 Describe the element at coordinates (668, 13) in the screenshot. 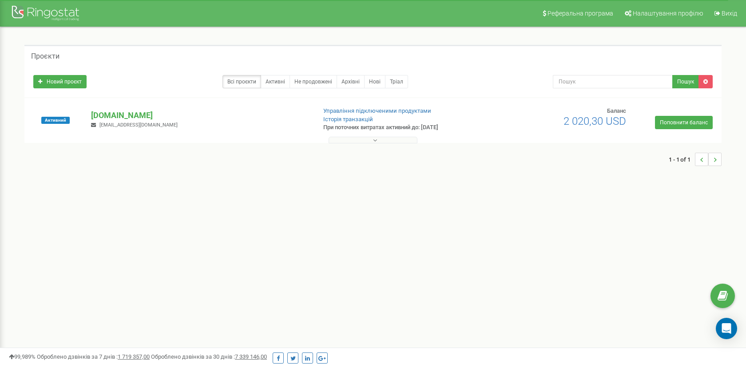

I see `span: Налаштування профілю` at that location.